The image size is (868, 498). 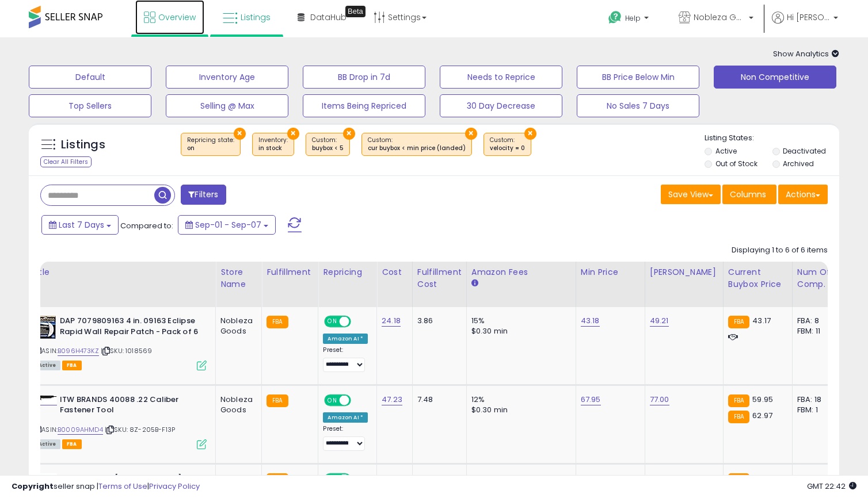 What do you see at coordinates (417, 148) in the screenshot?
I see `div: cur buybox < min price (landed)` at bounding box center [417, 148].